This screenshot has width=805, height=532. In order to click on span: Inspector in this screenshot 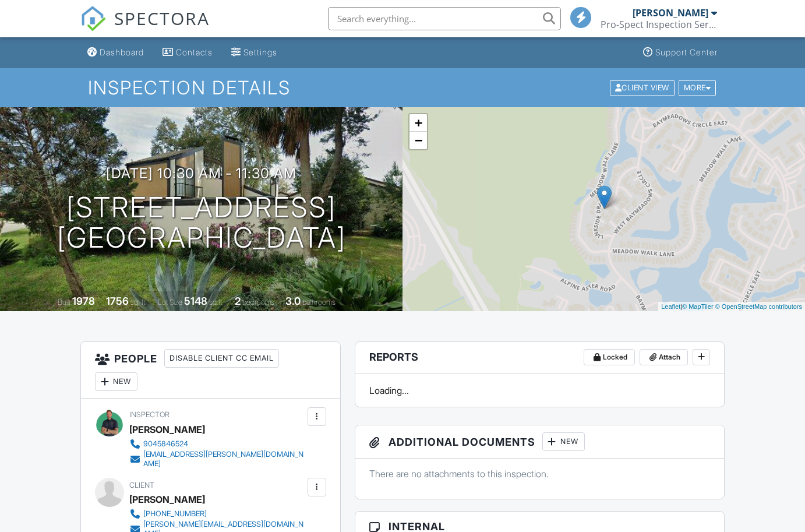, I will do `click(149, 415)`.